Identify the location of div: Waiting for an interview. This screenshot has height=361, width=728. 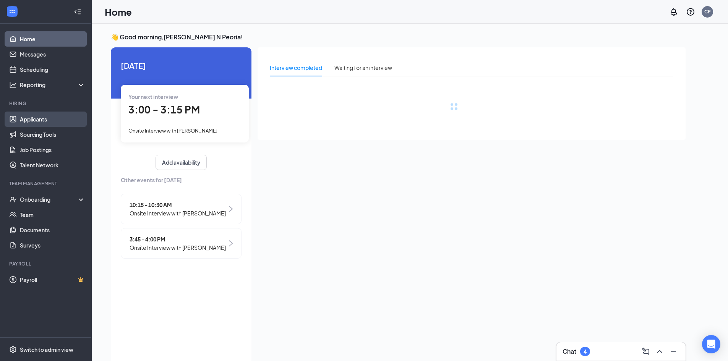
(363, 68).